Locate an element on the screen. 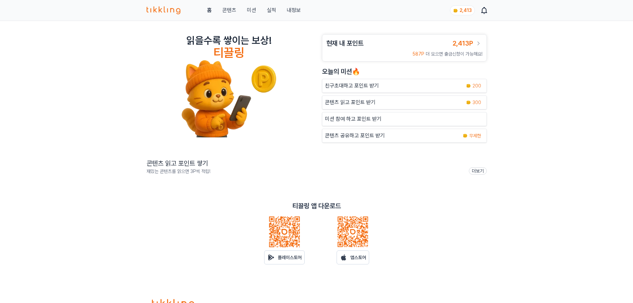  p: 콘텐츠 공유하고 포인트 받기 is located at coordinates (355, 136).